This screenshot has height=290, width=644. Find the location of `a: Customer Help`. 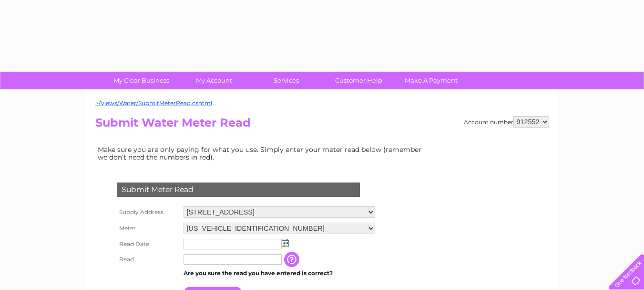

a: Customer Help is located at coordinates (359, 80).